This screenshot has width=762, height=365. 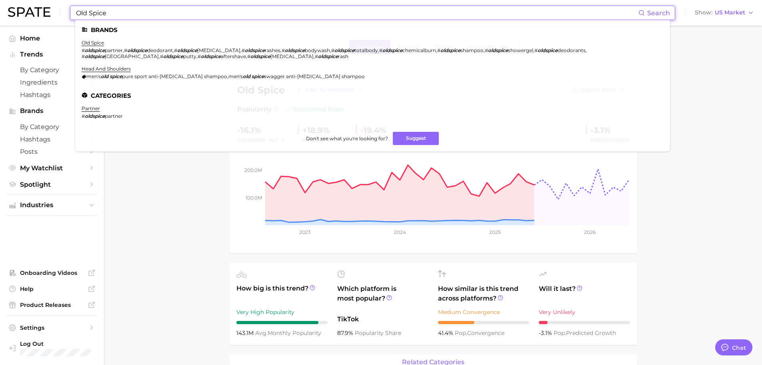 What do you see at coordinates (495, 232) in the screenshot?
I see `tspan: 2025` at bounding box center [495, 232].